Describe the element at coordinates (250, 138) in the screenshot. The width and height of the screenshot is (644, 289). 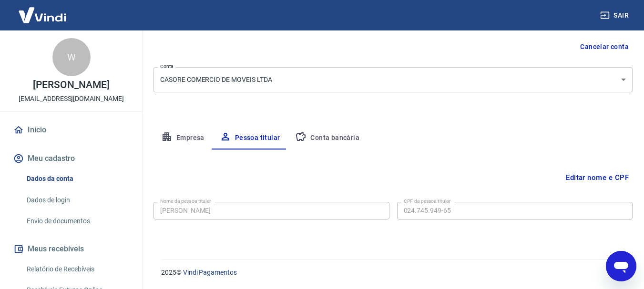
I see `button: Pessoa titular` at that location.